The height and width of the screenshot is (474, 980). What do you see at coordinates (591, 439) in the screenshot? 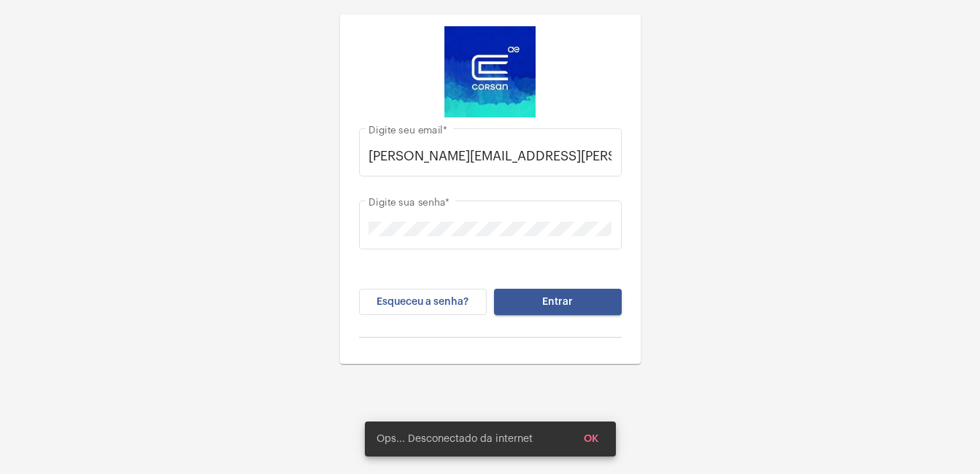
I see `button: OK` at bounding box center [591, 439].